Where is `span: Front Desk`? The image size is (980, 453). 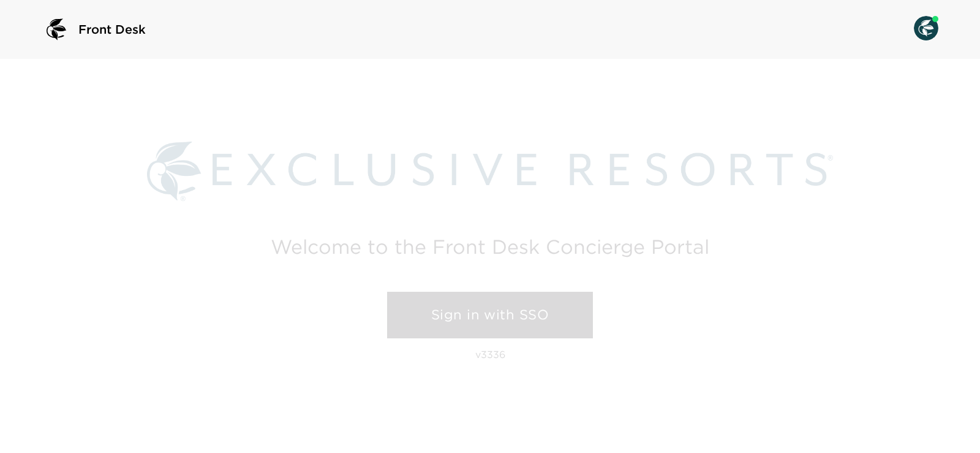 span: Front Desk is located at coordinates (112, 29).